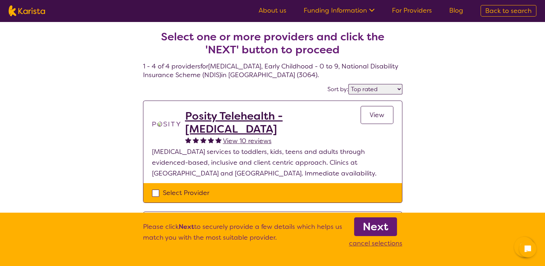 Image resolution: width=545 pixels, height=266 pixels. Describe the element at coordinates (524, 247) in the screenshot. I see `button: Channel Menu` at that location.